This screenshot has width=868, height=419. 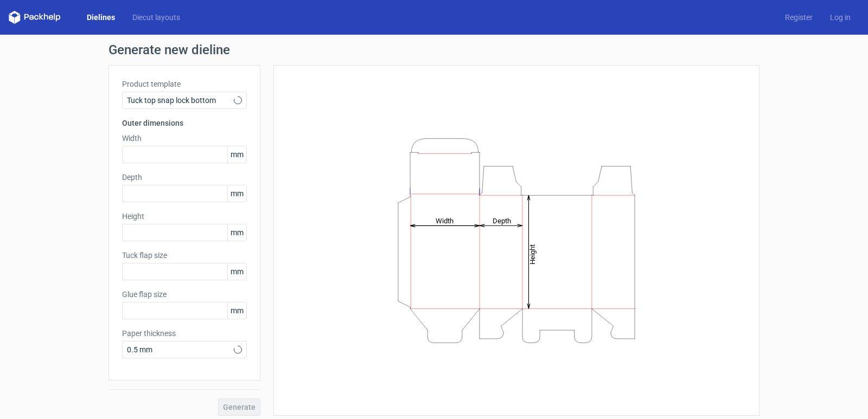 What do you see at coordinates (434, 50) in the screenshot?
I see `h1: Generate new dieline` at bounding box center [434, 50].